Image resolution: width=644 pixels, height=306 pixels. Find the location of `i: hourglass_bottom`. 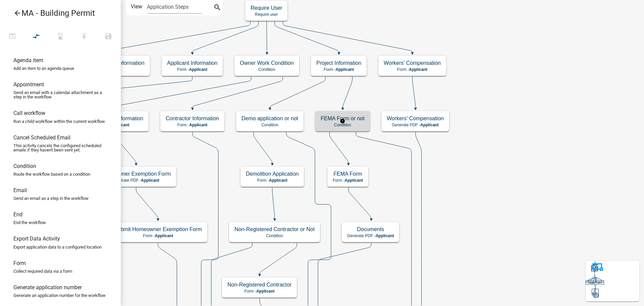

i: hourglass_bottom is located at coordinates (60, 37).